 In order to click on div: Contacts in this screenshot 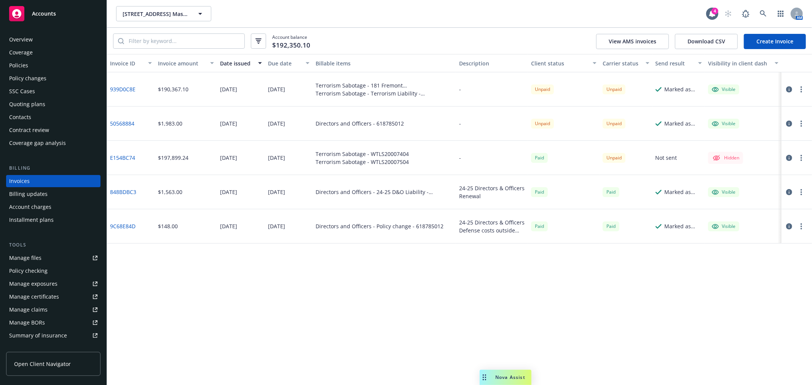, I will do `click(20, 117)`.